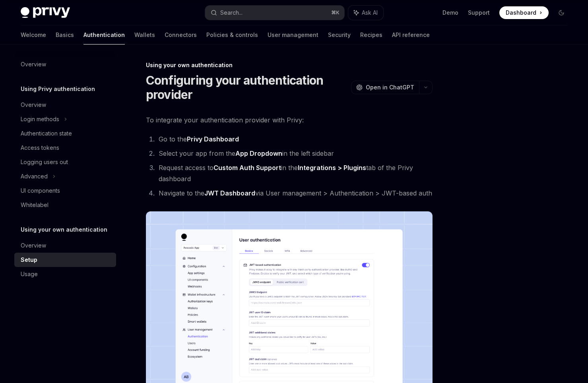 This screenshot has width=588, height=383. What do you see at coordinates (40, 191) in the screenshot?
I see `div: UI components` at bounding box center [40, 191].